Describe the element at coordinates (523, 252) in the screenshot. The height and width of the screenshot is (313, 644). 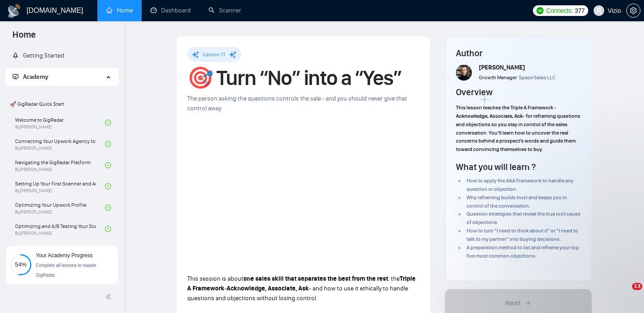
I see `span: A preparation method to list and reframe your top five most common objections.` at that location.